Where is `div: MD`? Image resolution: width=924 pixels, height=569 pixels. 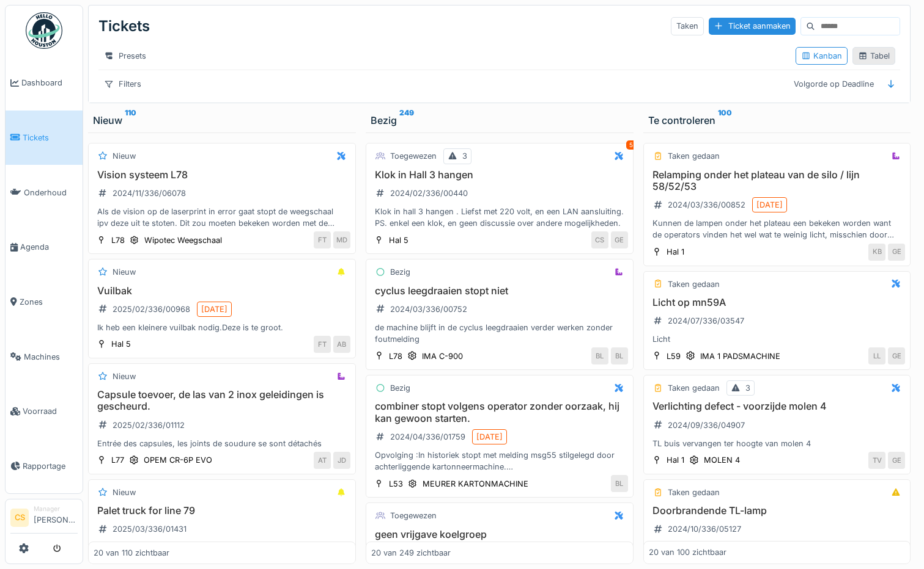
div: MD is located at coordinates (341, 240).